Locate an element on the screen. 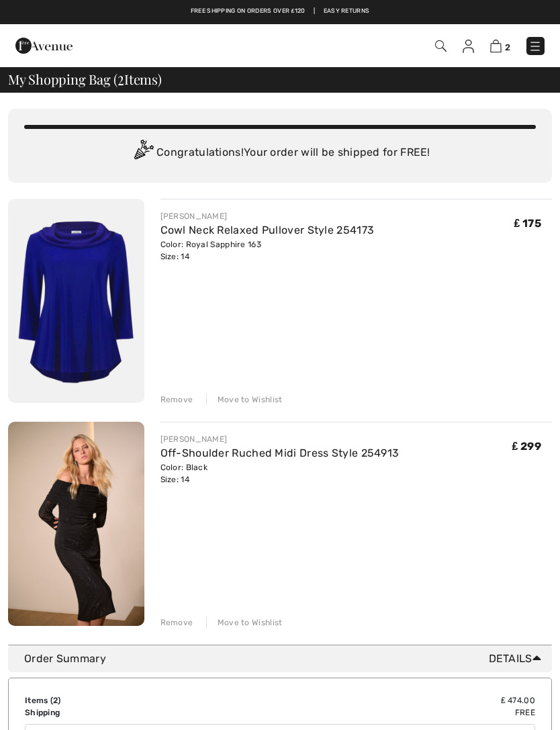  td: Shipping is located at coordinates (134, 713).